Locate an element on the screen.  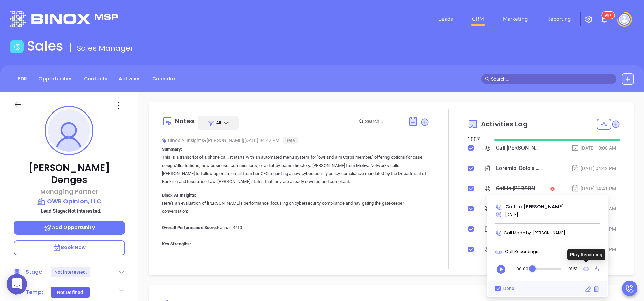
div: 00:00 is located at coordinates (522, 269).